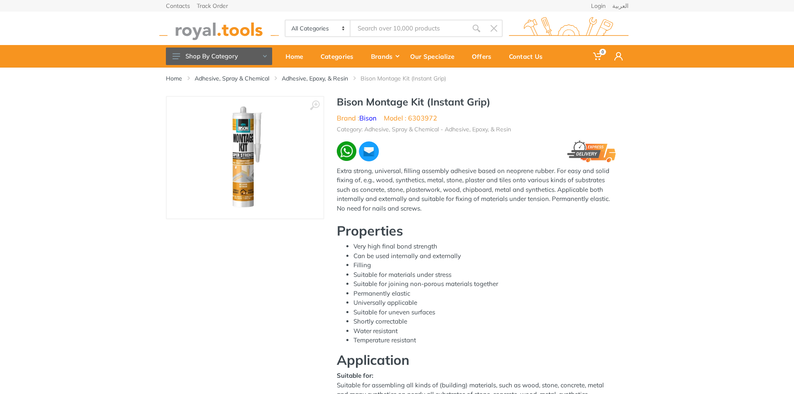 Image resolution: width=794 pixels, height=394 pixels. Describe the element at coordinates (219, 56) in the screenshot. I see `button: Shop By Category` at that location.